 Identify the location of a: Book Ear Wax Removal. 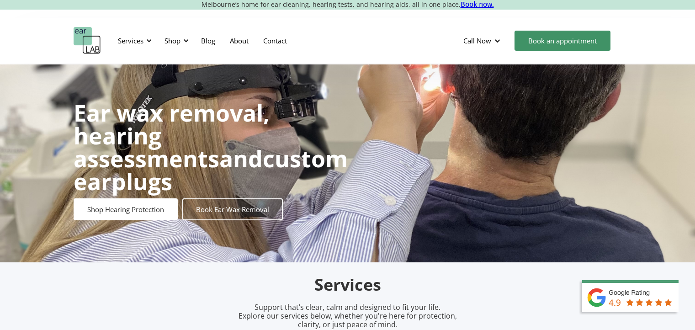
(232, 209).